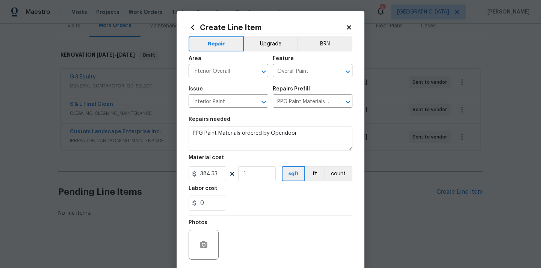 This screenshot has height=268, width=541. Describe the element at coordinates (291, 89) in the screenshot. I see `h5: Repairs Prefill` at that location.